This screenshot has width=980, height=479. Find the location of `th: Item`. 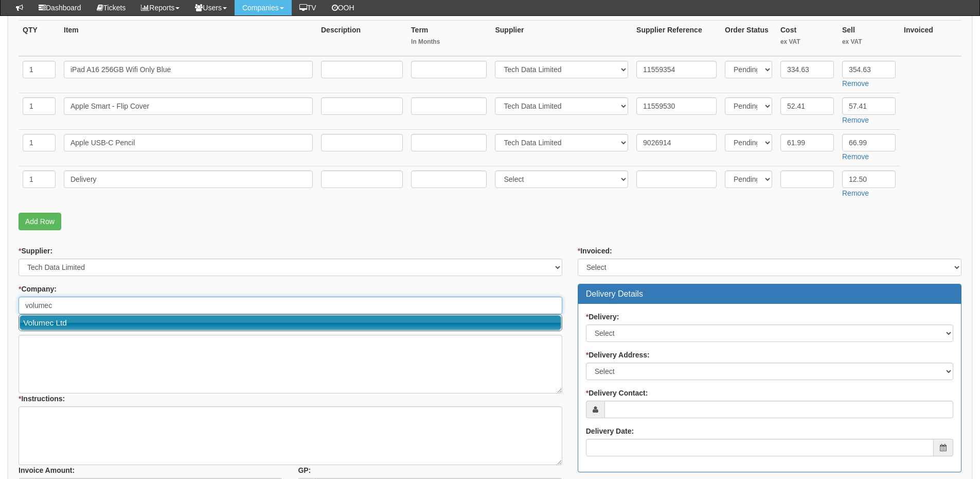

th: Item is located at coordinates (188, 38).